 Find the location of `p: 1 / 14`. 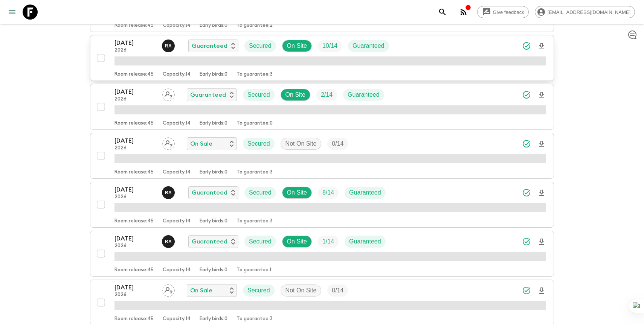

p: 1 / 14 is located at coordinates (328, 242).